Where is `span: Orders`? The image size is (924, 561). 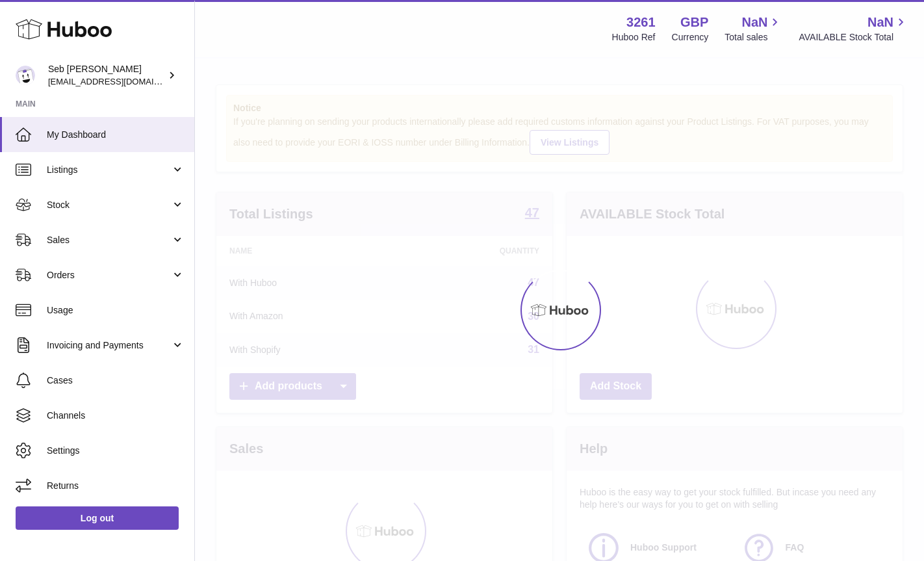 span: Orders is located at coordinates (109, 275).